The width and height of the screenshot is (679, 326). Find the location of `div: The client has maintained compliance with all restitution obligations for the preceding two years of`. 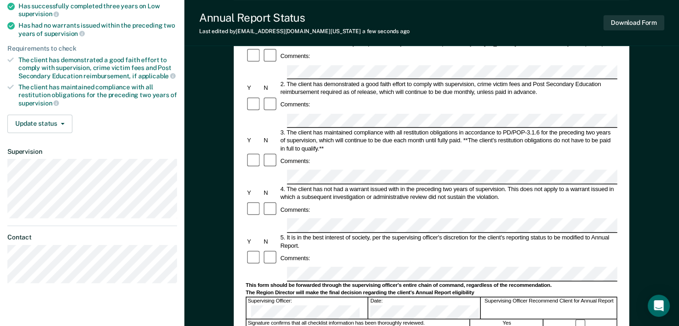

div: The client has maintained compliance with all restitution obligations for the preceding two years of is located at coordinates (98, 95).